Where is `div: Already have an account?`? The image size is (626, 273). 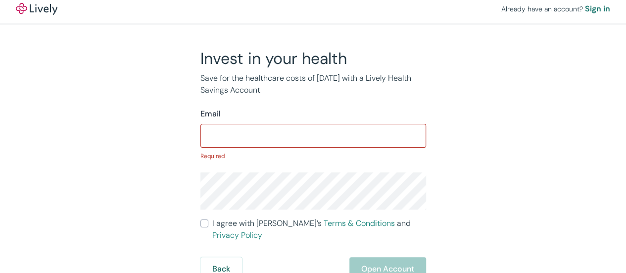 div: Already have an account? is located at coordinates (556, 9).